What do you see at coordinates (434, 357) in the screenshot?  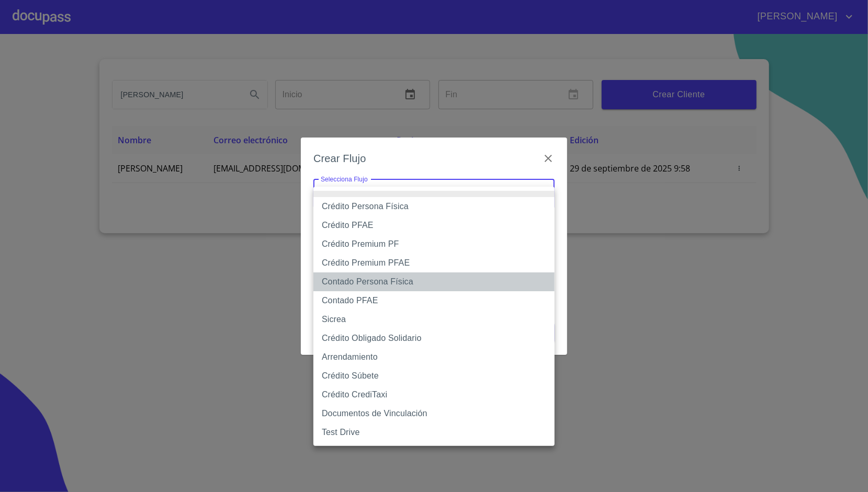 I see `li: Arrendamiento` at bounding box center [434, 357].